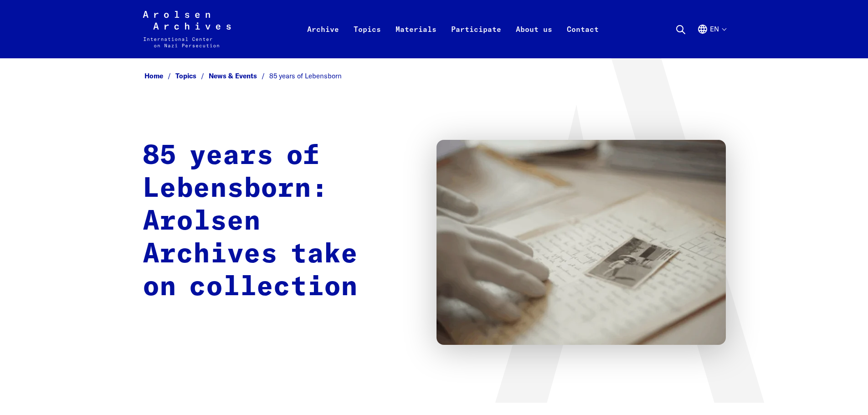  I want to click on a: Participate, so click(476, 40).